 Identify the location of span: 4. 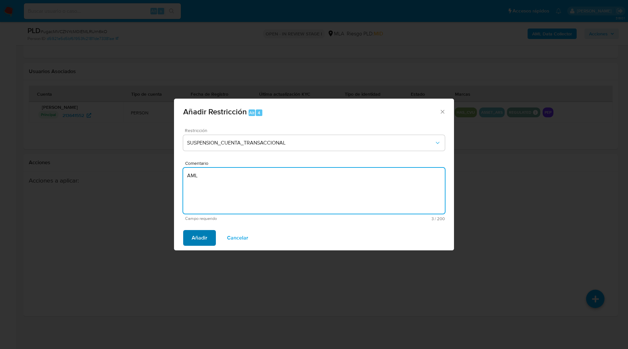
(259, 113).